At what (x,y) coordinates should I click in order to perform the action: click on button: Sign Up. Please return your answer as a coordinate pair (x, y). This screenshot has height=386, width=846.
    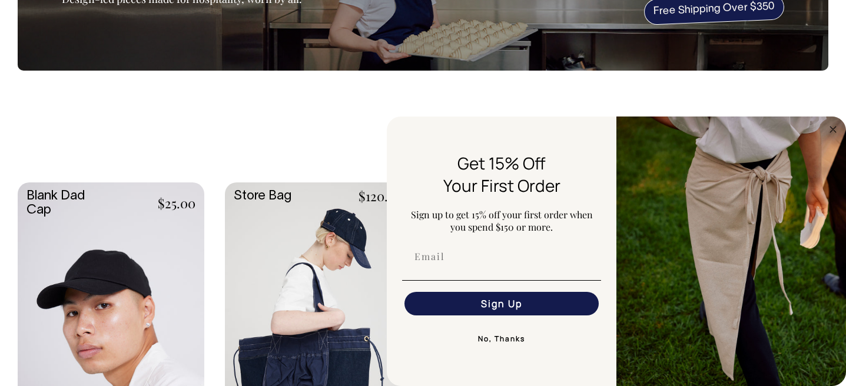
    Looking at the image, I should click on (501, 304).